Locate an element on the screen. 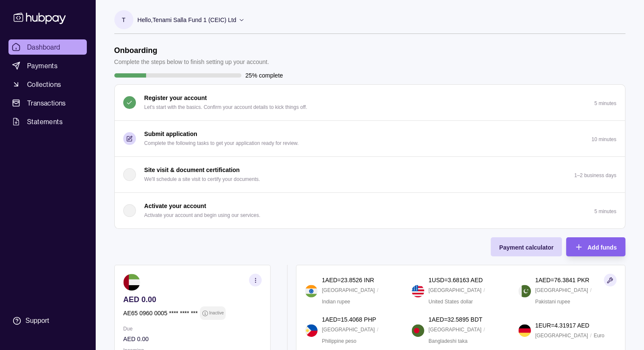 This screenshot has height=350, width=644. p: 25% complete is located at coordinates (264, 75).